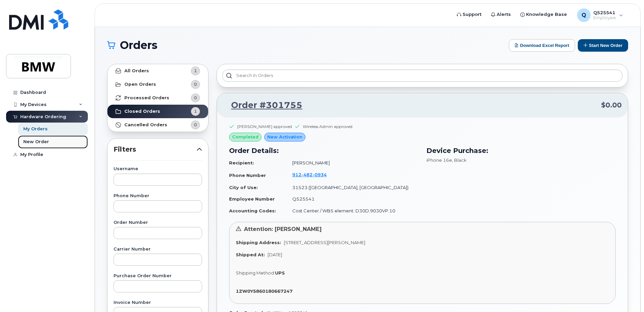 Image resolution: width=644 pixels, height=312 pixels. Describe the element at coordinates (309, 175) in the screenshot. I see `span: 912` at that location.